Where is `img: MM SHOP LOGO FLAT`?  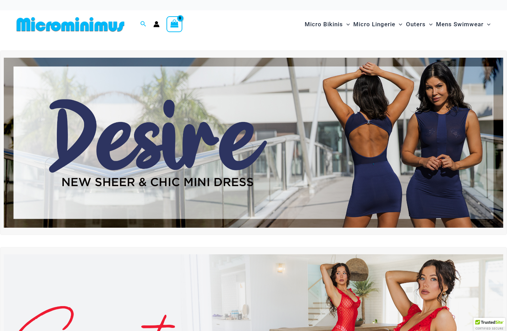
img: MM SHOP LOGO FLAT is located at coordinates (70, 24).